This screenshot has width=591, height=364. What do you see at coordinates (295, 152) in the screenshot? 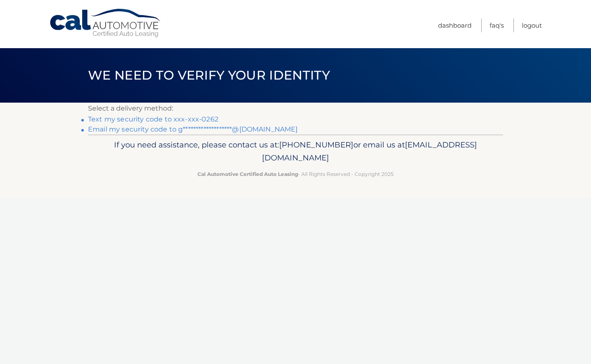
I see `p: If you need assistance, please contact us at: or email us at` at bounding box center [295, 152].